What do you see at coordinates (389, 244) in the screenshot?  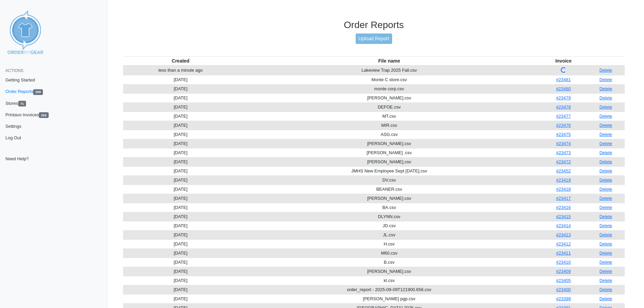 I see `td: H.csv` at bounding box center [389, 244].